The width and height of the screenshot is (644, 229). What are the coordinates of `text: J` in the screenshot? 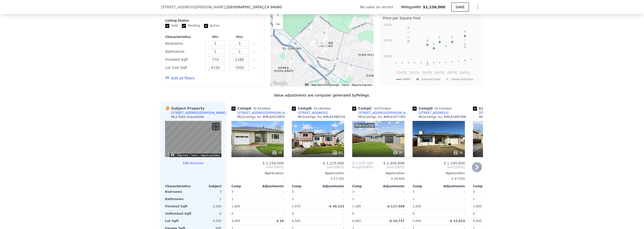 It's located at (465, 40).